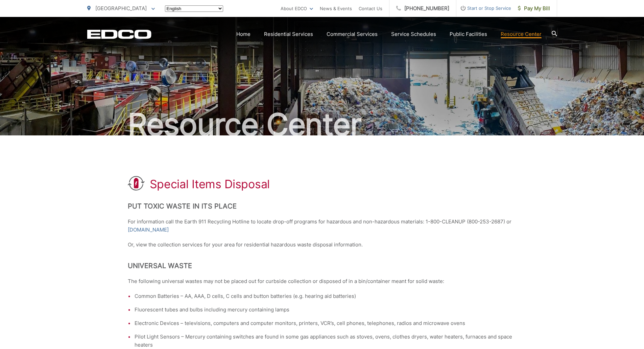  I want to click on p: For information call the Earth 911 Recycling Hotline to locate drop-off programs for hazardous an..., so click(323, 226).